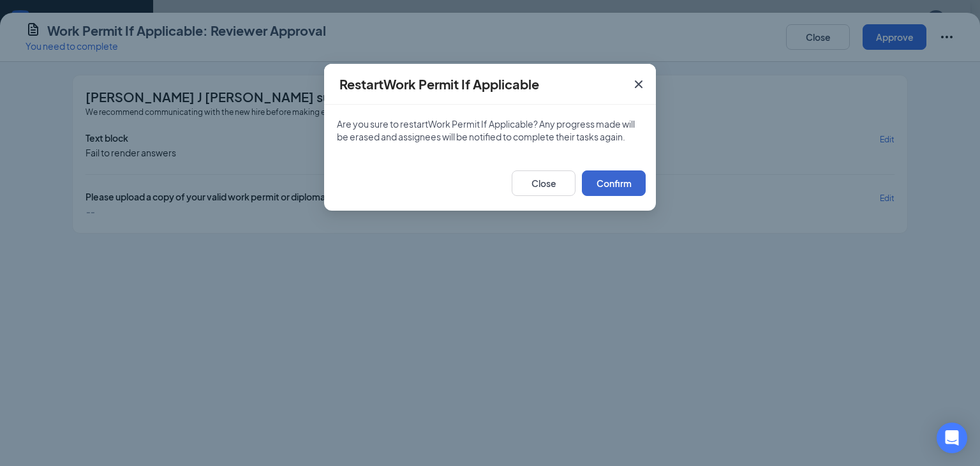 This screenshot has height=466, width=980. Describe the element at coordinates (613, 183) in the screenshot. I see `button: Confirm` at that location.